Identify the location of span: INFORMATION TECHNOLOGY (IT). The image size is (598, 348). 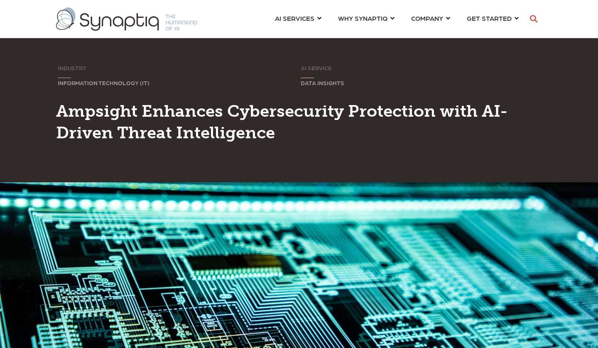
(103, 83).